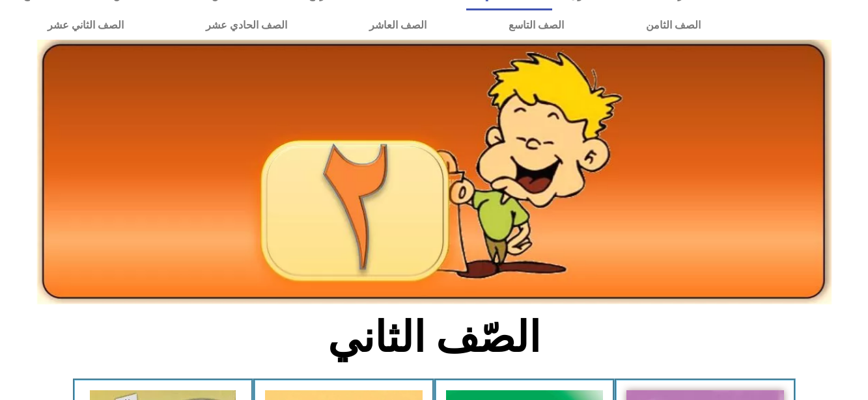  What do you see at coordinates (85, 25) in the screenshot?
I see `a: الصف الثاني عشر` at bounding box center [85, 25].